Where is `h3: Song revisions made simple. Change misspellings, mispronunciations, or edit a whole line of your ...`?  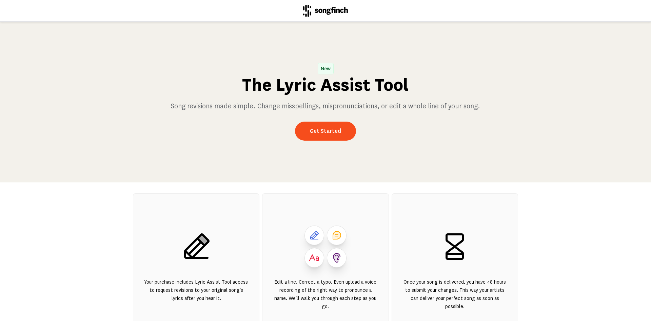 h3: Song revisions made simple. Change misspellings, mispronunciations, or edit a whole line of your ... is located at coordinates (326, 106).